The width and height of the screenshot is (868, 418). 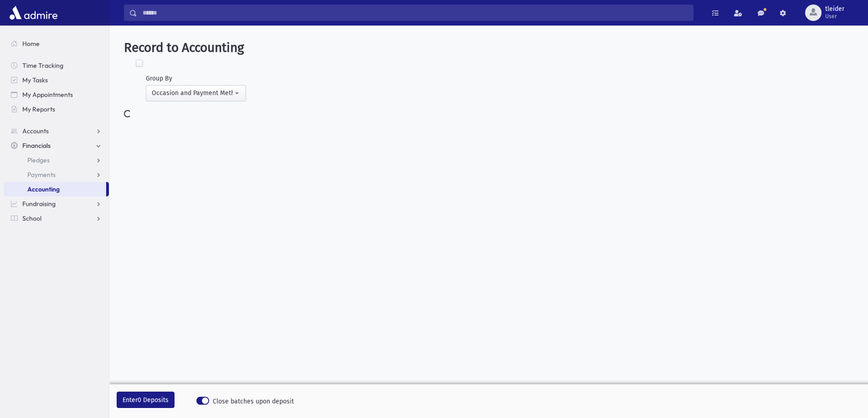 I want to click on span: Accounting, so click(x=43, y=189).